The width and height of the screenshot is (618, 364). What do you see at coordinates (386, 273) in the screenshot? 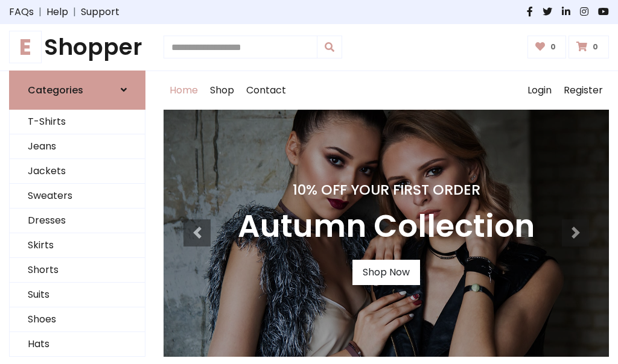
I see `a: Shop Now` at bounding box center [386, 273].